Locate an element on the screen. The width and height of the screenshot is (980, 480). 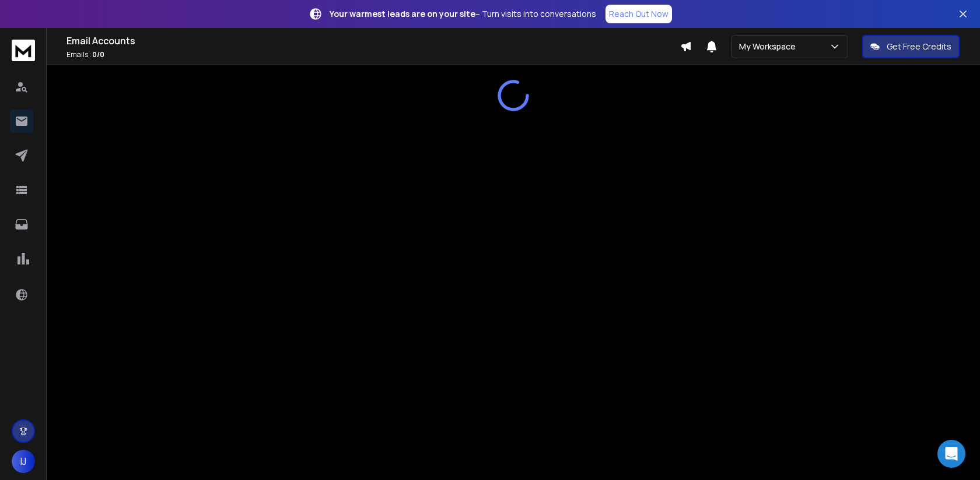
p: Get Free Credits is located at coordinates (919, 47).